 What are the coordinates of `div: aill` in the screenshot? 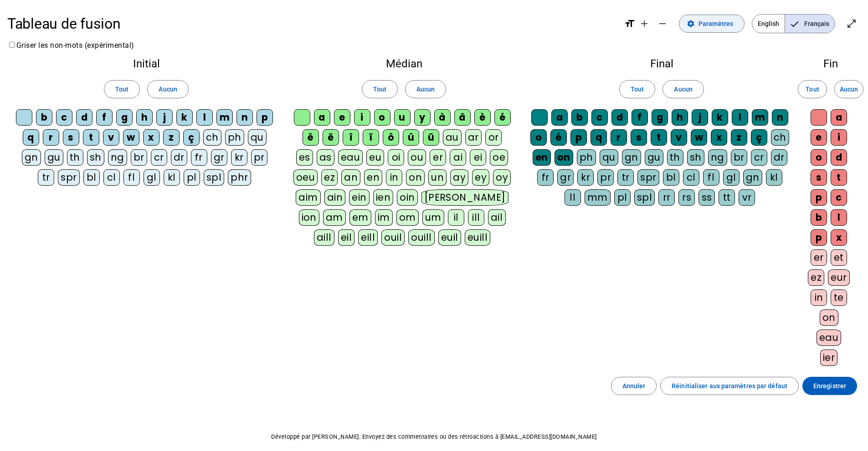 It's located at (324, 238).